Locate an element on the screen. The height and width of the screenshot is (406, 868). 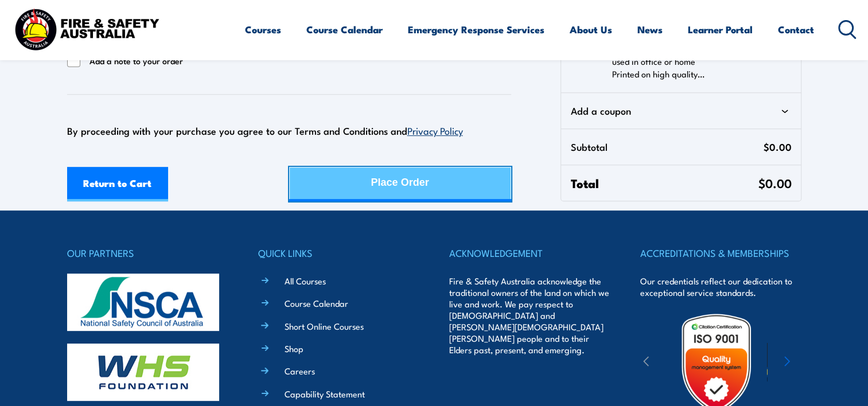
img: nsca-logo-footer is located at coordinates (143, 303).